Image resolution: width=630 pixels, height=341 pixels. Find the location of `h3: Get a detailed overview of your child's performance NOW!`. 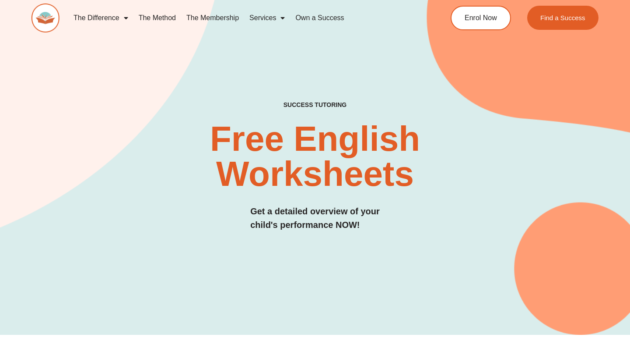

h3: Get a detailed overview of your child's performance NOW! is located at coordinates (315, 218).